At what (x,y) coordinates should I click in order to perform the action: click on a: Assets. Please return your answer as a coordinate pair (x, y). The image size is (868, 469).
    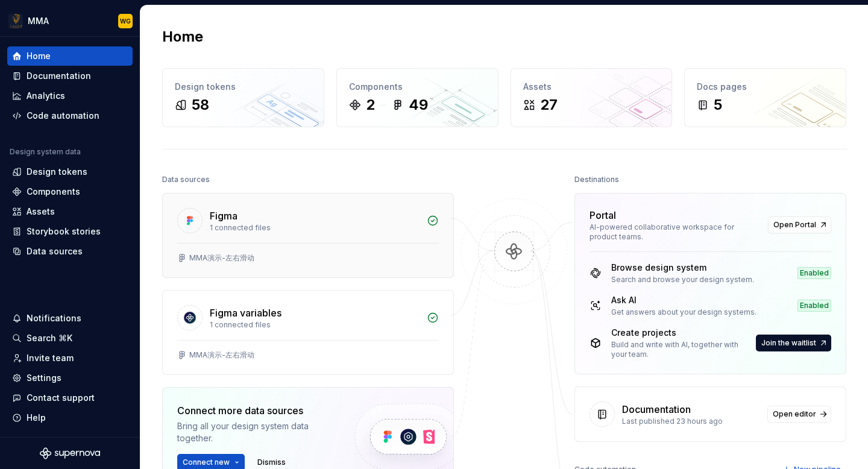
    Looking at the image, I should click on (70, 212).